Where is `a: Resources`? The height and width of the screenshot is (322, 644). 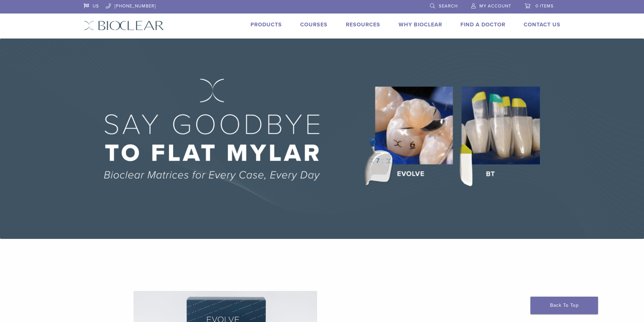 a: Resources is located at coordinates (363, 25).